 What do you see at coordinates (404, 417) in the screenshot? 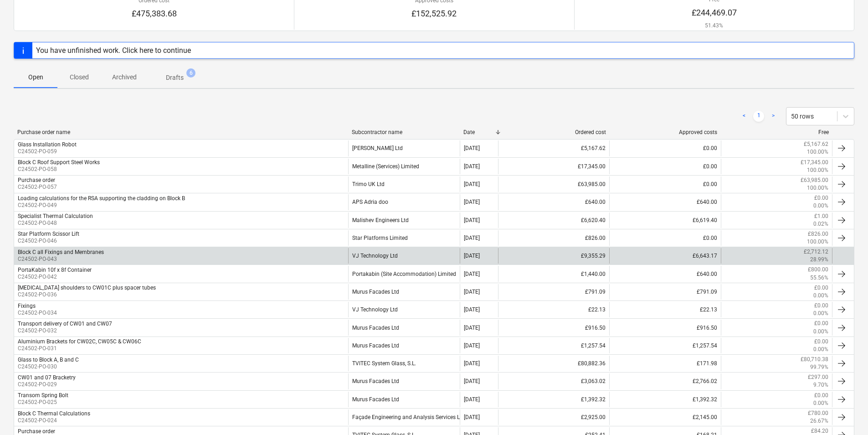
I see `div: Façade Engineering and Analysis Services Limited` at bounding box center [404, 417].